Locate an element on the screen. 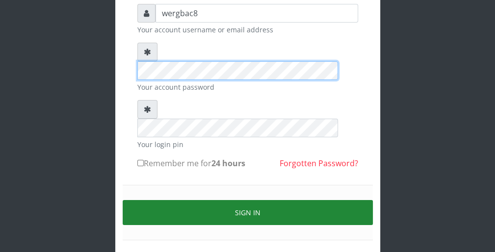  label: Remember me for is located at coordinates (191, 163).